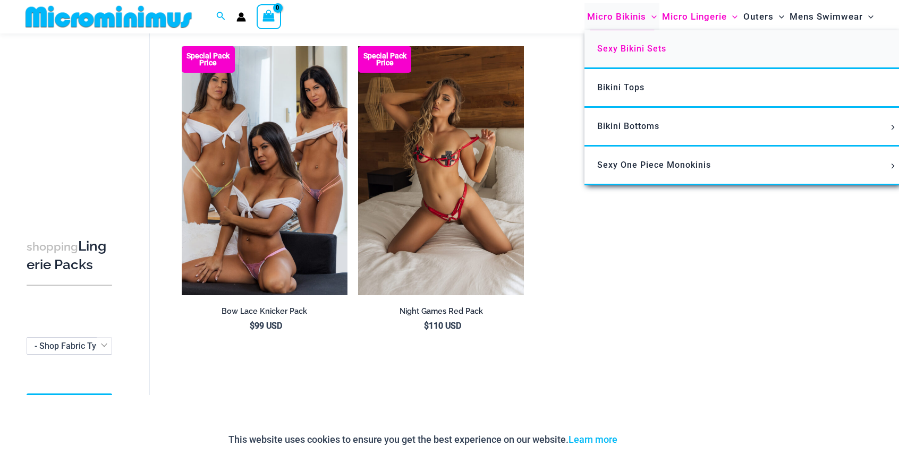 This screenshot has width=899, height=463. What do you see at coordinates (69, 256) in the screenshot?
I see `h3: Lingerie Packs` at bounding box center [69, 256].